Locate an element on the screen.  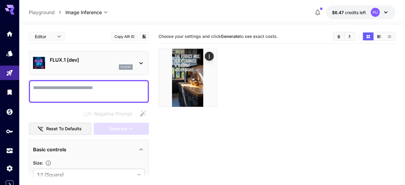
span: Editor is located at coordinates (44, 36).